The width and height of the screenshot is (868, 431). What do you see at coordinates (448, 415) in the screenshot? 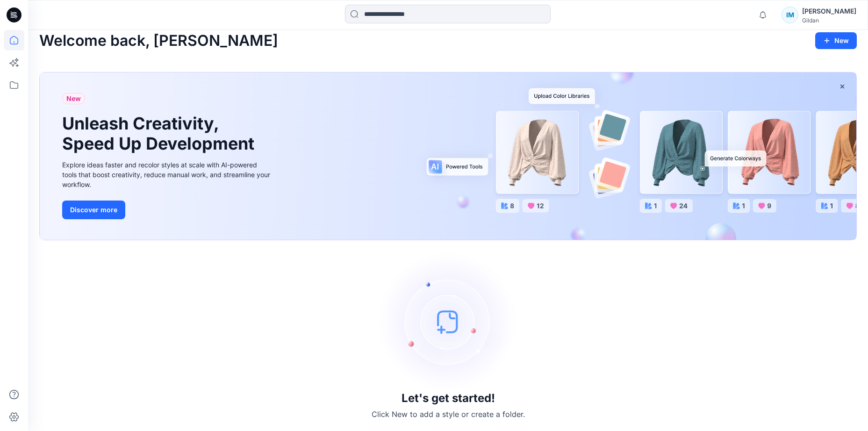
I see `p: Click New to add a style or create a folder.` at bounding box center [448, 415].